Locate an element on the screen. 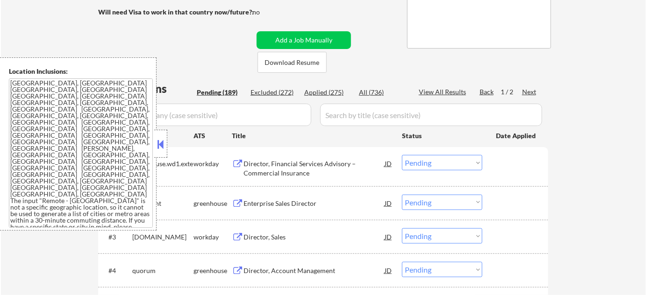 The image size is (646, 295). div: quorum is located at coordinates (163, 271).